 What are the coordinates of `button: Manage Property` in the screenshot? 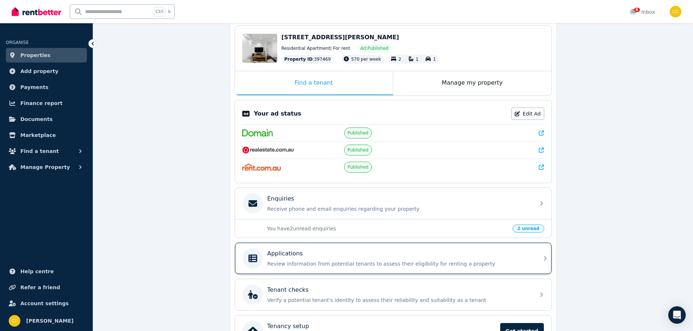 It's located at (46, 167).